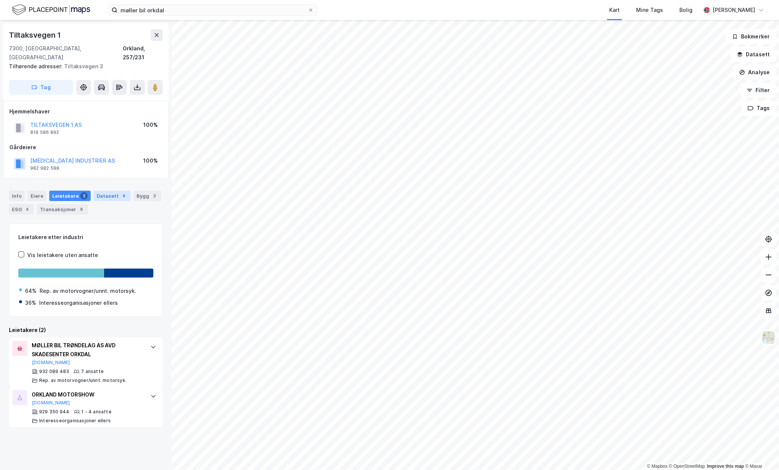 This screenshot has width=779, height=470. Describe the element at coordinates (686, 466) in the screenshot. I see `a: OpenStreetMap` at that location.